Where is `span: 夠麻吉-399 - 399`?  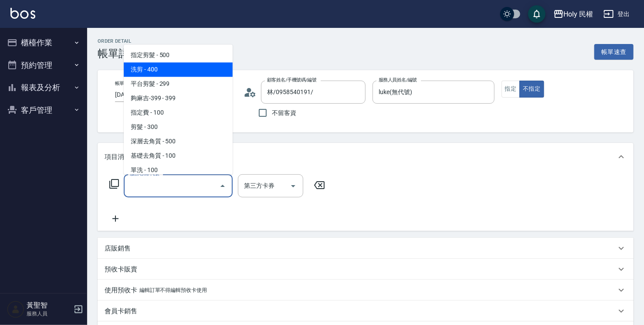 span: 夠麻吉-399 - 399 is located at coordinates (178, 98).